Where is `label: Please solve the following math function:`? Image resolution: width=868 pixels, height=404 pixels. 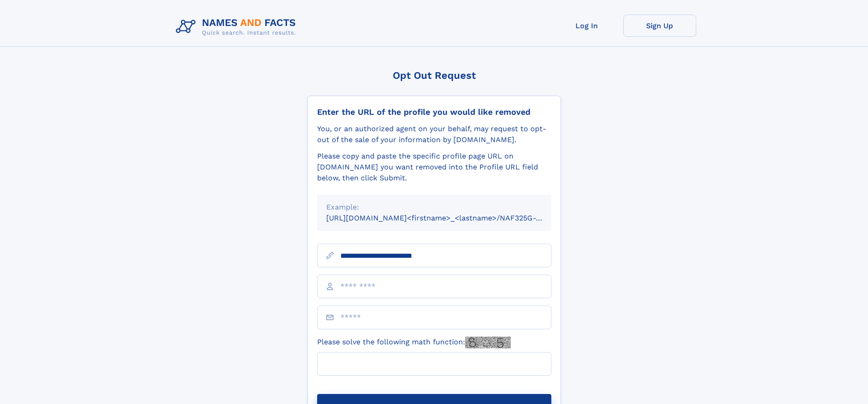
label: Please solve the following math function: is located at coordinates (414, 342).